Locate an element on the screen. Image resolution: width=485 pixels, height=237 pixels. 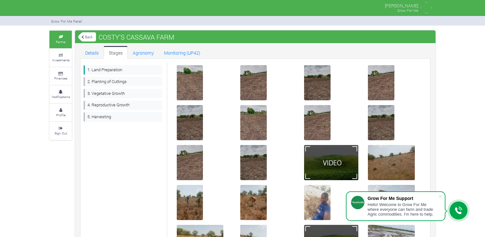
small: Investments is located at coordinates (61, 60).